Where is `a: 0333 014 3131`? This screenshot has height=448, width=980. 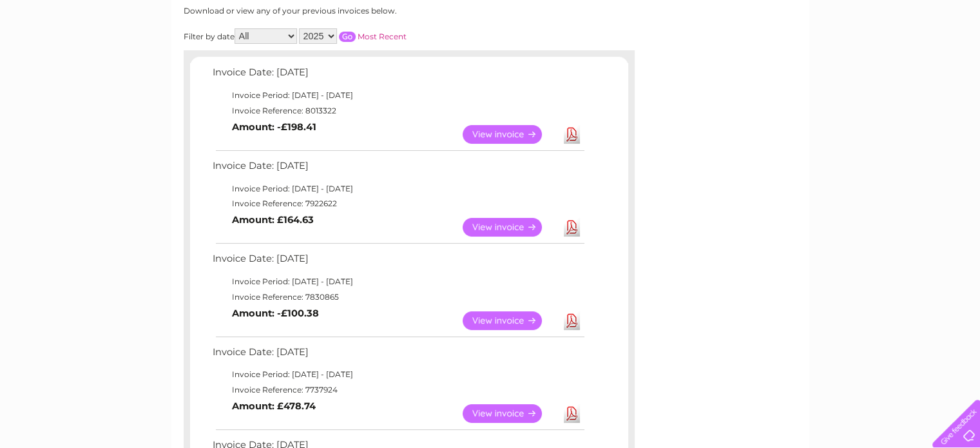 a: 0333 014 3131 is located at coordinates (782, 14).